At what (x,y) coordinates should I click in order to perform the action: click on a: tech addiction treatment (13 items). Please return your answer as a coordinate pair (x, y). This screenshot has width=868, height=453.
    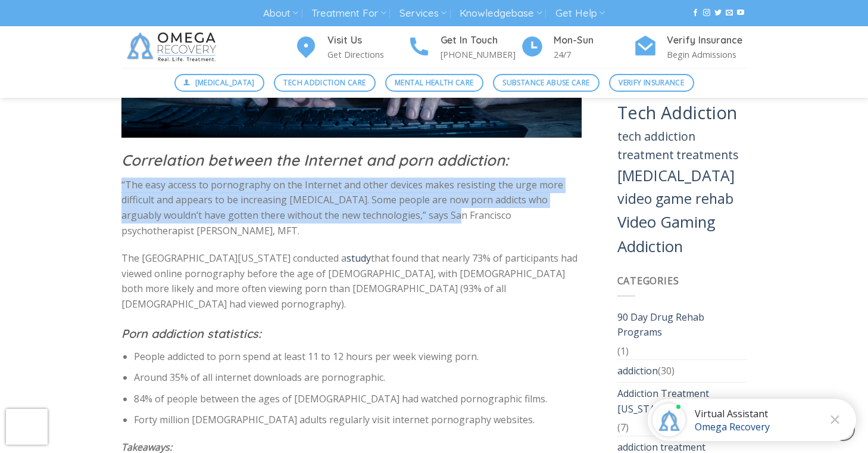
    Looking at the image, I should click on (656, 145).